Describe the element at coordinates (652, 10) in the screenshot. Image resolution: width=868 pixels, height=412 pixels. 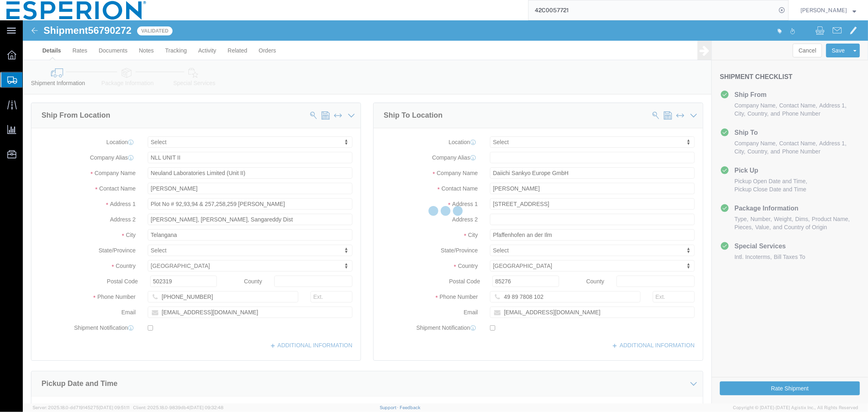
I see `input: Search for shipment number, reference number` at that location.